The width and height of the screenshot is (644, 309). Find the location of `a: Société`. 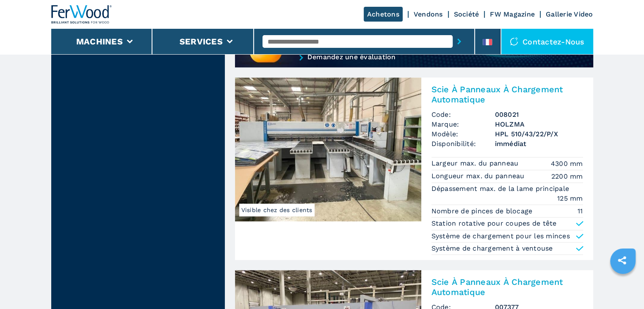

a: Société is located at coordinates (467, 14).